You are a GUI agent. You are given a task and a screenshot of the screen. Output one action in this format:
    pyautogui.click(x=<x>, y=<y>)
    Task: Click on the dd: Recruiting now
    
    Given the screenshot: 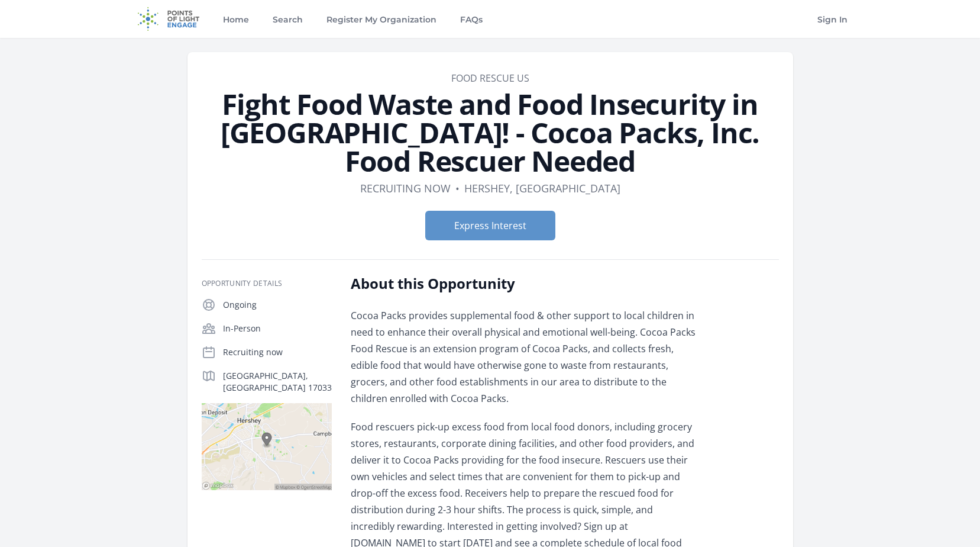 What is the action you would take?
    pyautogui.click(x=406, y=189)
    